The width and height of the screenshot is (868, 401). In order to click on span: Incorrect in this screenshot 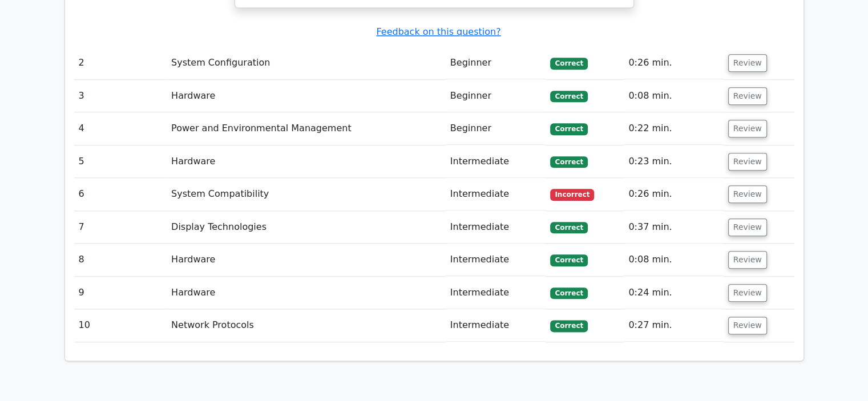, I will do `click(572, 194)`.